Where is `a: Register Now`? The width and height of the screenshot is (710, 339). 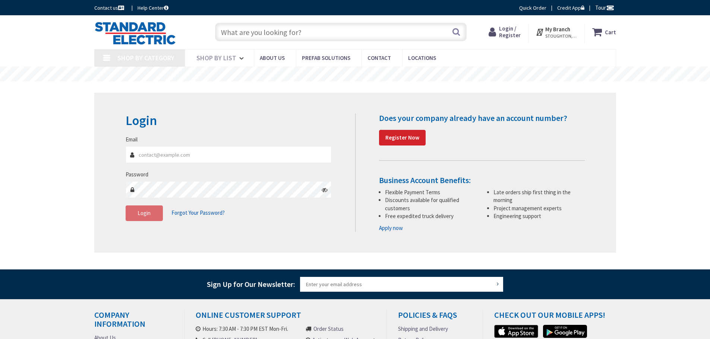
a: Register Now is located at coordinates (402, 138).